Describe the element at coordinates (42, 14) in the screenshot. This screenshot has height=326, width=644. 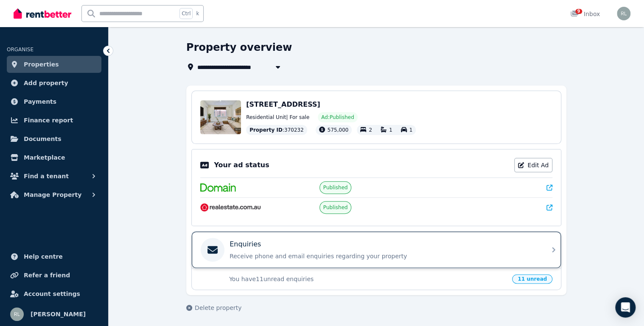
I see `img: RentBetter` at that location.